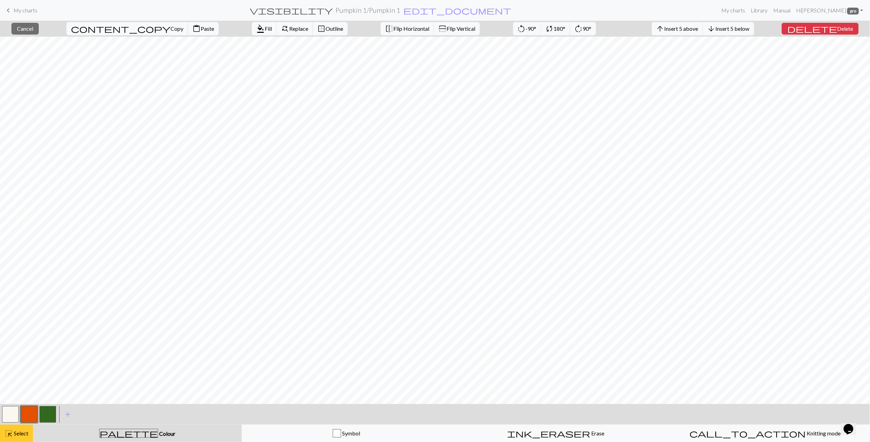 This screenshot has height=442, width=870. Describe the element at coordinates (334, 28) in the screenshot. I see `span: Outline` at that location.